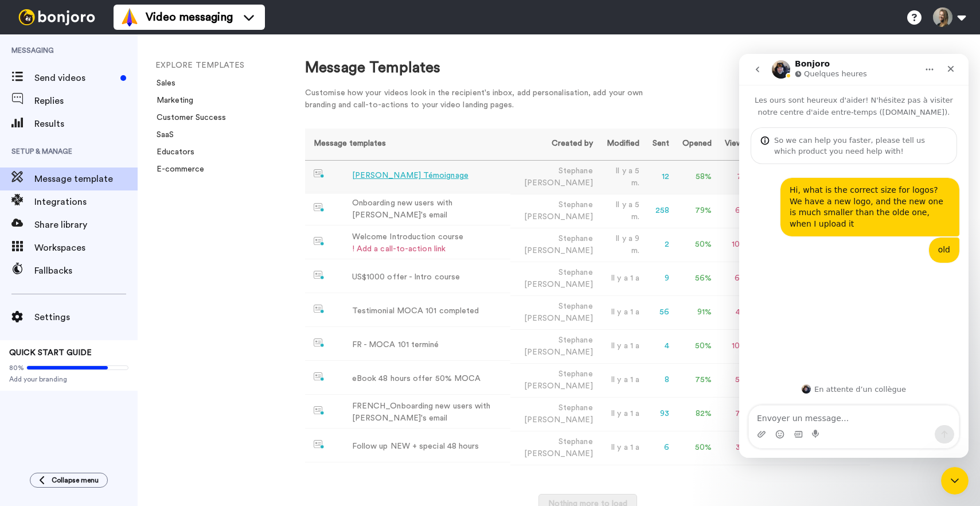 The width and height of the screenshot is (980, 506). I want to click on th: Created by, so click(554, 144).